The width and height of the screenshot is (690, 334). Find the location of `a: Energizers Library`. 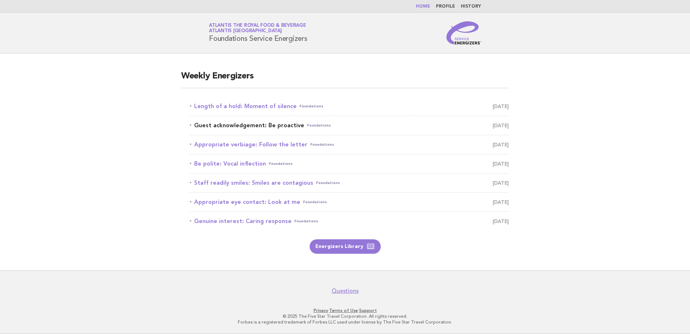

a: Energizers Library is located at coordinates (345, 246).